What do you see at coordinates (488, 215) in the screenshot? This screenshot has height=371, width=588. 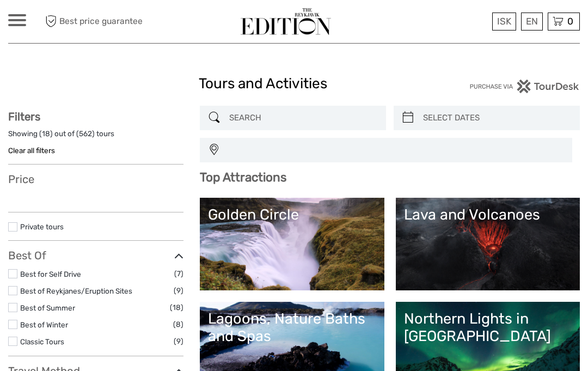 I see `div: Lava and Volcanoes` at bounding box center [488, 215].